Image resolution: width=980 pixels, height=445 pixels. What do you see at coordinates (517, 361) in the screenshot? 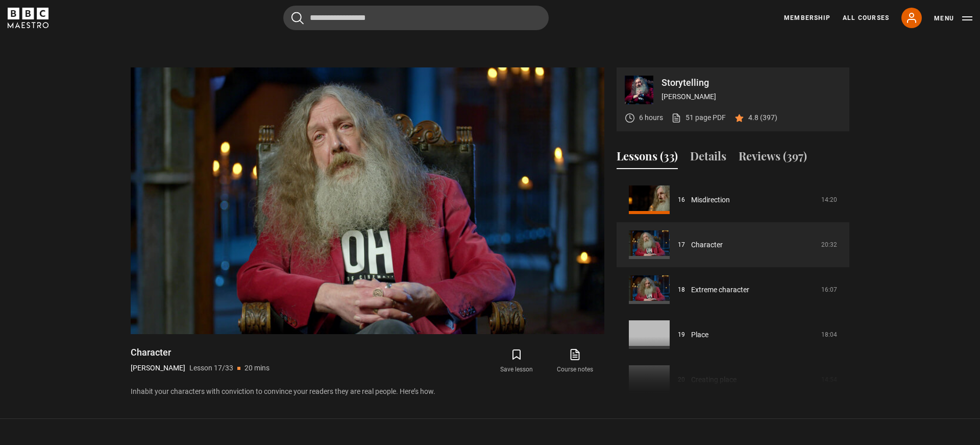
I see `button: Save lesson` at bounding box center [517, 361].